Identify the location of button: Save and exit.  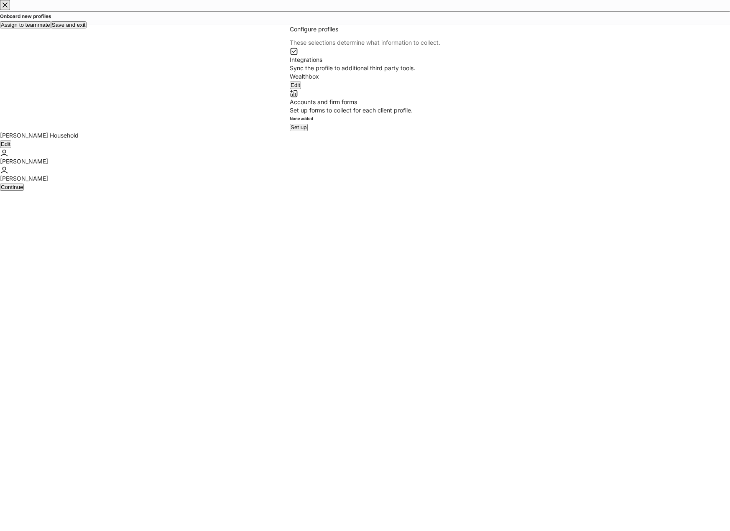
(69, 25).